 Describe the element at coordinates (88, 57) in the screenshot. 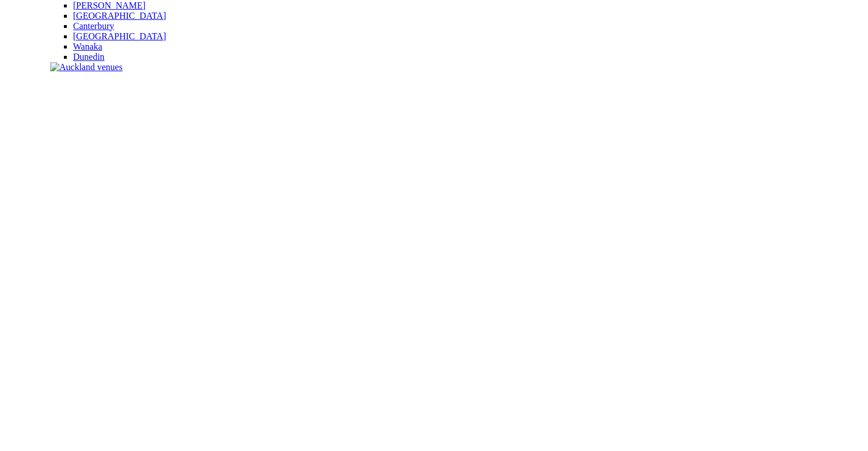

I see `a: Dunedin` at that location.